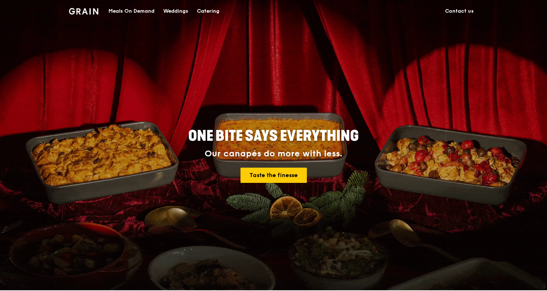  I want to click on div: Weddings, so click(176, 11).